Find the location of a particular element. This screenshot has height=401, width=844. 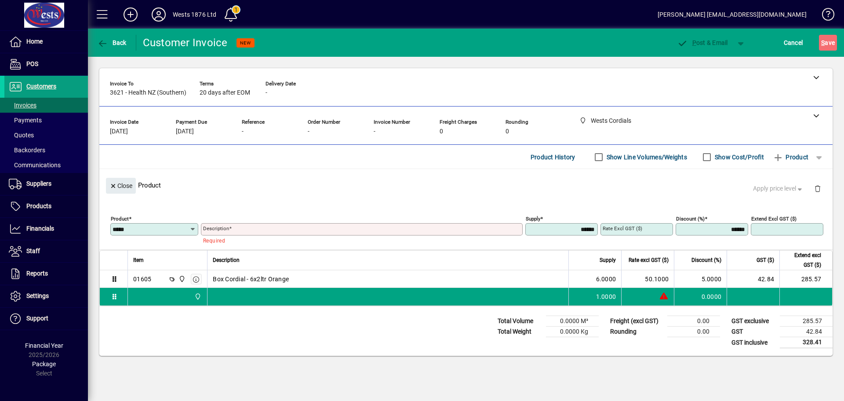

label: Show Line Volumes/Weights is located at coordinates (646, 157).